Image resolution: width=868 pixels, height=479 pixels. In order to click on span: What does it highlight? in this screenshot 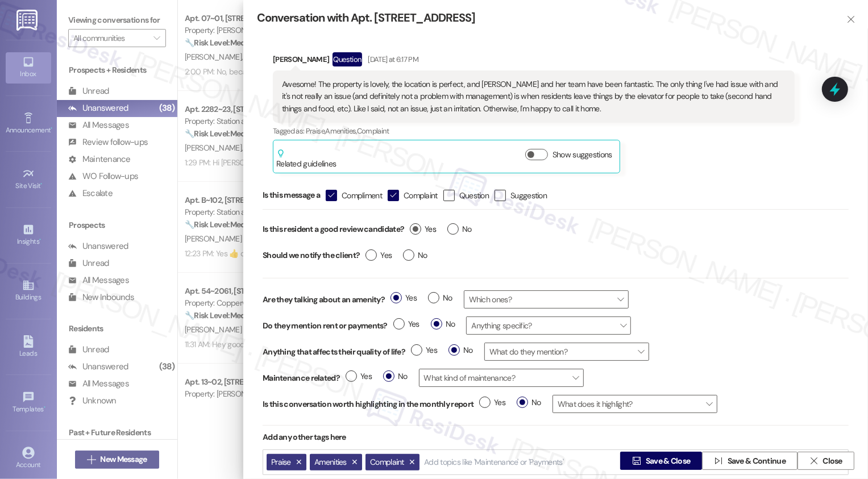, I will do `click(635, 404)`.